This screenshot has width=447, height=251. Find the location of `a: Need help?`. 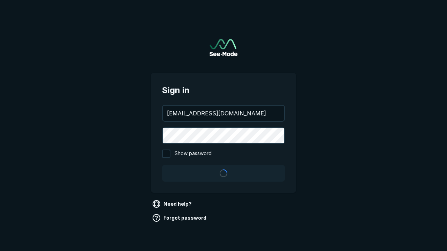

a: Need help? is located at coordinates (172, 204).